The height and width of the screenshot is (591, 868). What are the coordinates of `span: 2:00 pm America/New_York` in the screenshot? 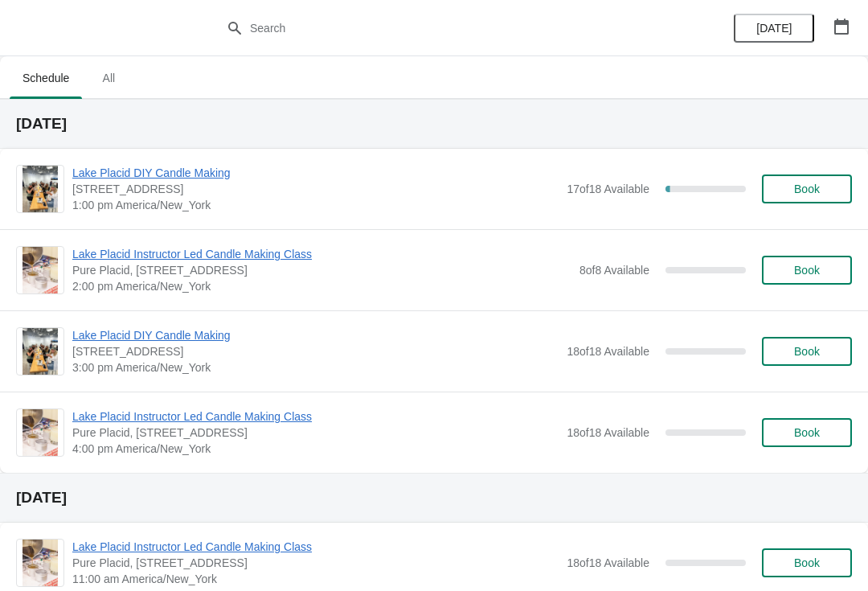 It's located at (322, 286).